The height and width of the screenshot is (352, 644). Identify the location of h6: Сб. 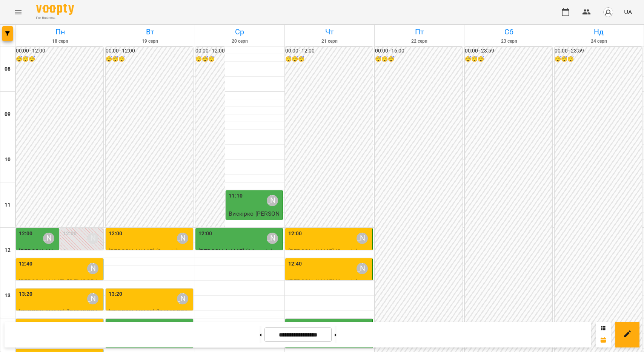
(509, 32).